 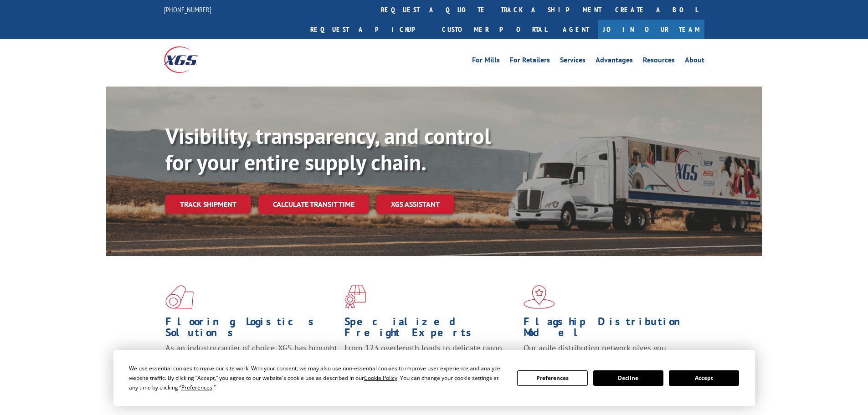 I want to click on a: About, so click(x=695, y=61).